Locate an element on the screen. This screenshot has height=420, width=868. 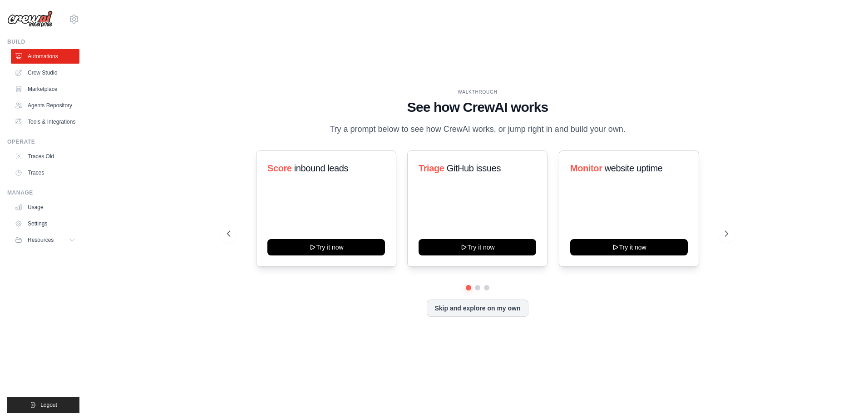
a: Agents Repository is located at coordinates (45, 105).